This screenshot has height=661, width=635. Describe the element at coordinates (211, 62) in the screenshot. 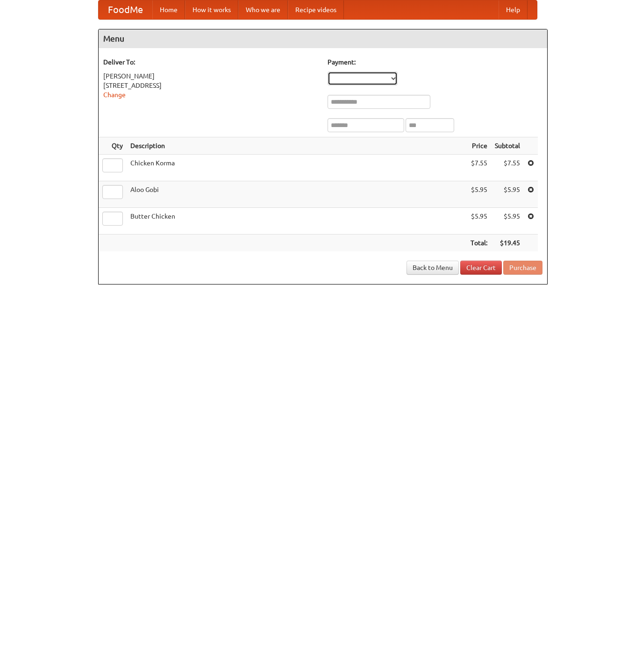

I see `h5: Deliver To:` at that location.